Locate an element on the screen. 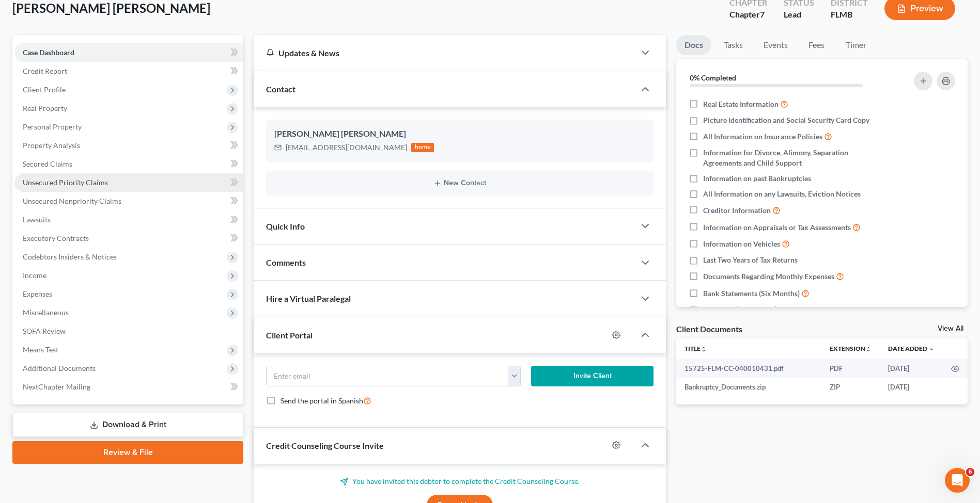 The height and width of the screenshot is (503, 980). a: Download & Print is located at coordinates (127, 425).